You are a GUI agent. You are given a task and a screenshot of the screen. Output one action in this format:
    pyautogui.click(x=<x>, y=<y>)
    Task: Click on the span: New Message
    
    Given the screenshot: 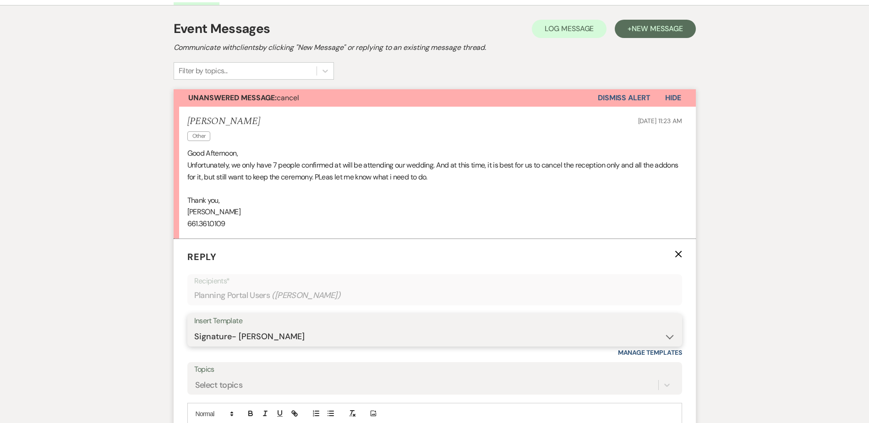 What is the action you would take?
    pyautogui.click(x=657, y=28)
    